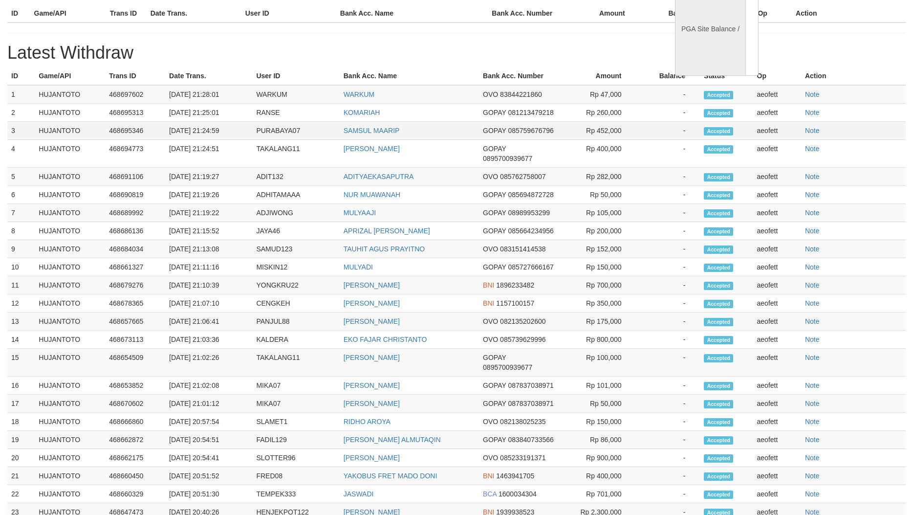 The width and height of the screenshot is (913, 515). Describe the element at coordinates (523, 339) in the screenshot. I see `span: 085739629996` at that location.